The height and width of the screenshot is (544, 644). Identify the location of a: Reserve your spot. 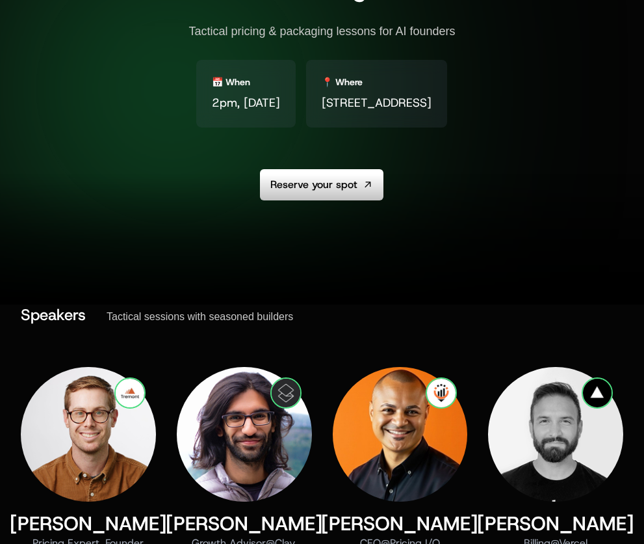
(322, 185).